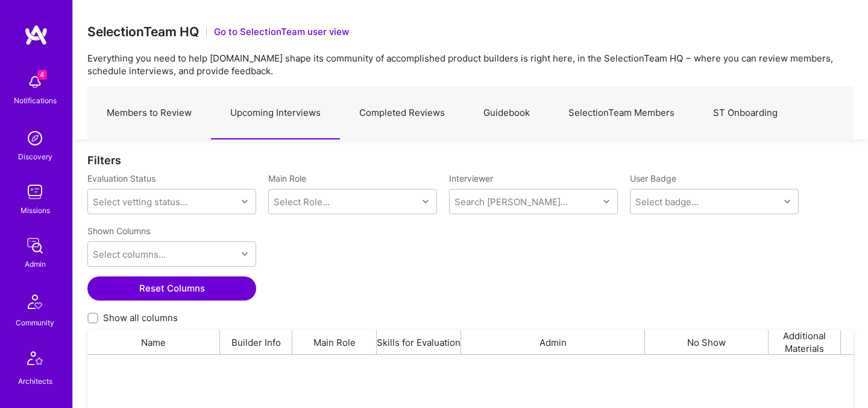 The image size is (868, 408). I want to click on img: bell, so click(35, 82).